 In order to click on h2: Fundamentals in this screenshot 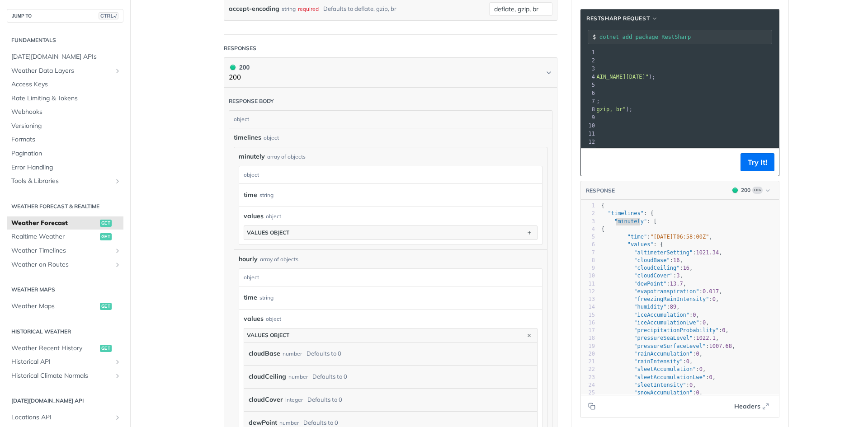, I will do `click(65, 40)`.